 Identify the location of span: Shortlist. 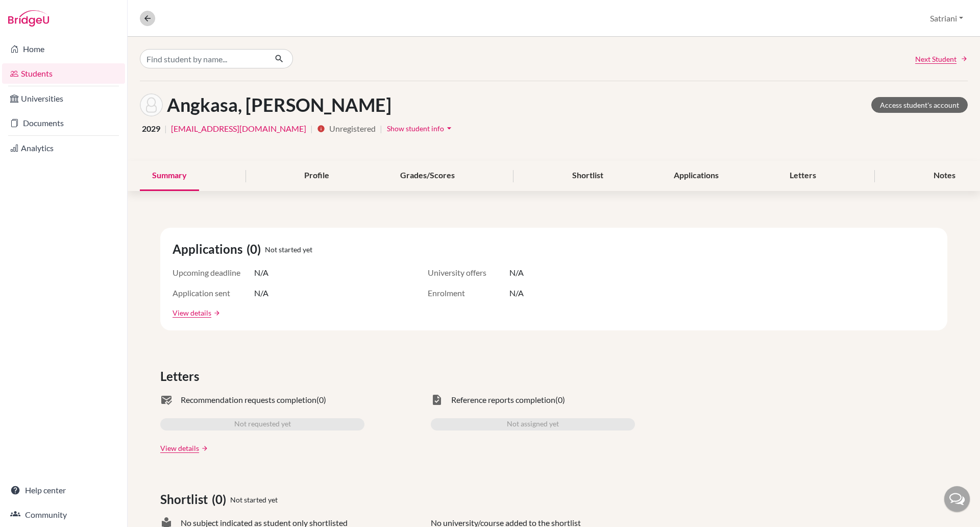
(186, 500).